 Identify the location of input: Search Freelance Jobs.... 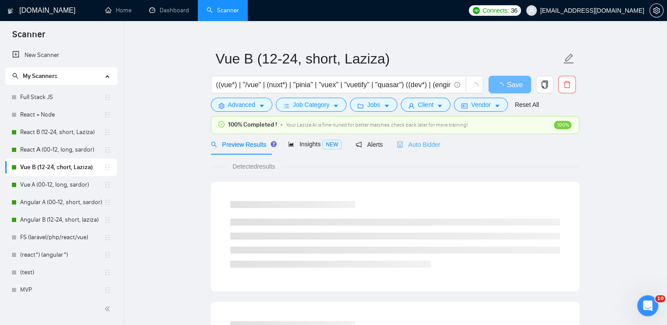
(333, 85).